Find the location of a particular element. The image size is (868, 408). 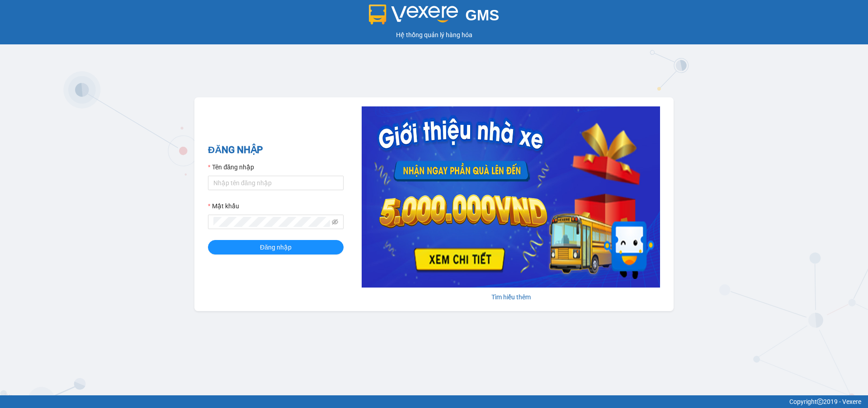

button: Đăng nhập is located at coordinates (276, 247).